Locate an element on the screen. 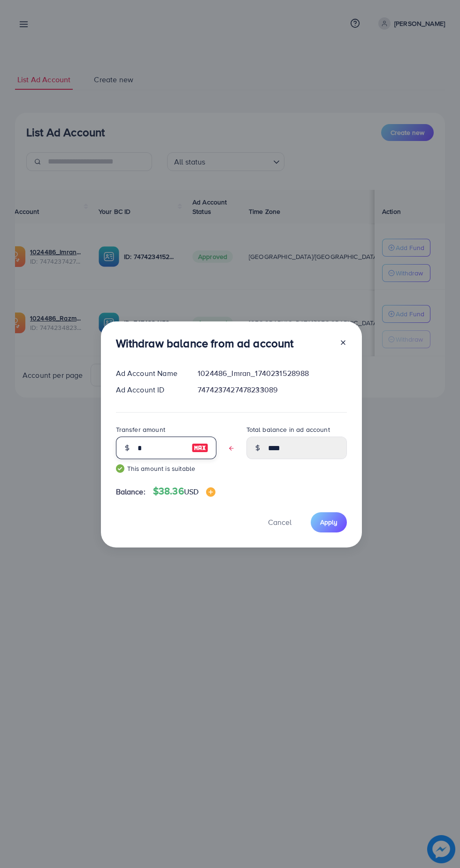  label: Total balance in ad account is located at coordinates (289, 429).